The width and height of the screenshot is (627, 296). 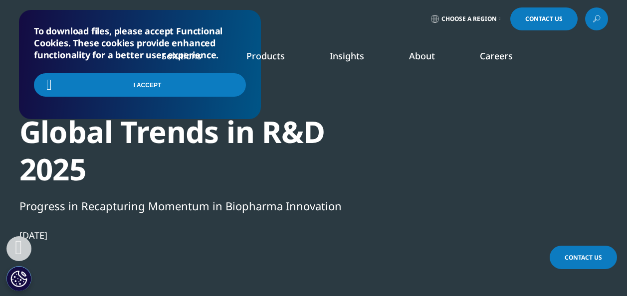 I want to click on a: Insights, so click(x=347, y=56).